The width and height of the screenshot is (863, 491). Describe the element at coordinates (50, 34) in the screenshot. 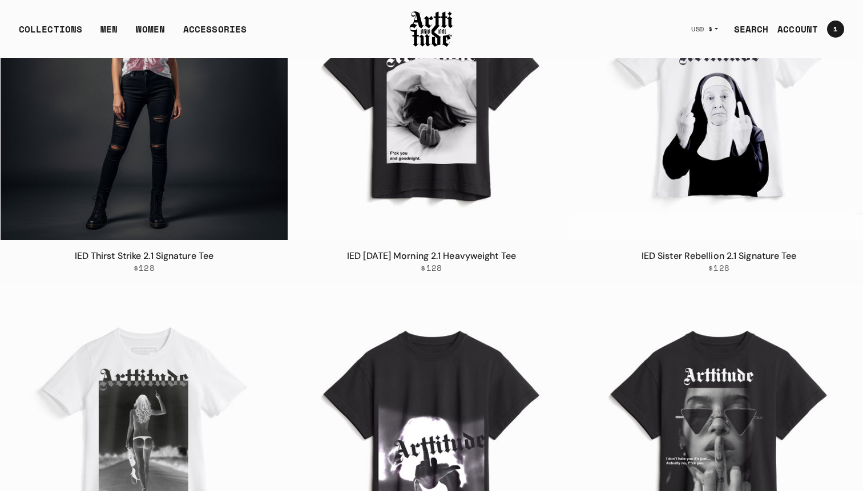

I see `div: COLLECTIONS` at that location.